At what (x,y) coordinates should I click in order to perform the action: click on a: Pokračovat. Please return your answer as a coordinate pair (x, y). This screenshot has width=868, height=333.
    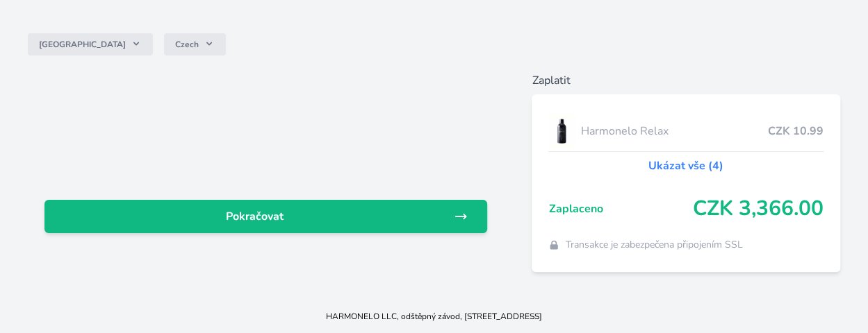
    Looking at the image, I should click on (265, 217).